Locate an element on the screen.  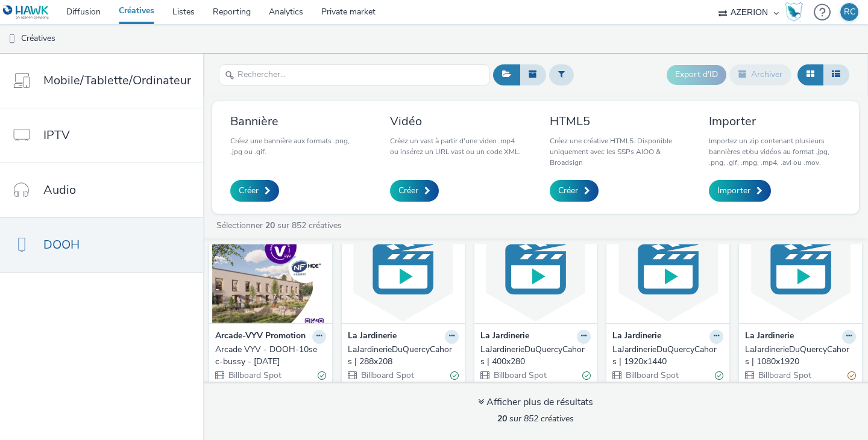
img: LaJardinerieDuQuercyCahors | 288x208 visual is located at coordinates (403, 265).